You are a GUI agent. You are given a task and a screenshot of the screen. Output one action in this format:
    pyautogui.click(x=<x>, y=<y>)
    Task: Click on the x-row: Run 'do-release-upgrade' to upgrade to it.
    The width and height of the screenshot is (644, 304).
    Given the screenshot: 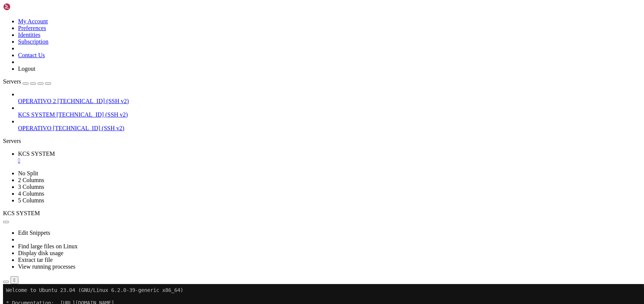 What is the action you would take?
    pyautogui.click(x=275, y=172)
    